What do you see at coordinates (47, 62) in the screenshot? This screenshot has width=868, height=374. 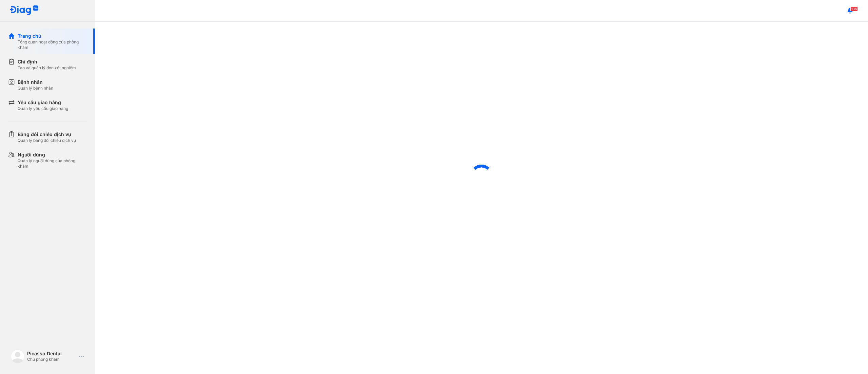 I see `div: Chỉ định` at bounding box center [47, 62].